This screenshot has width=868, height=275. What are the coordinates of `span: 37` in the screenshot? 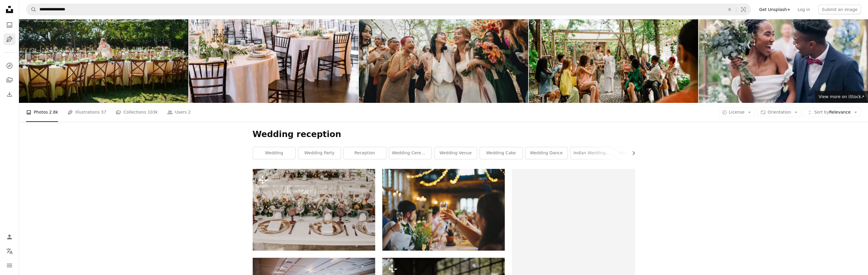 It's located at (104, 112).